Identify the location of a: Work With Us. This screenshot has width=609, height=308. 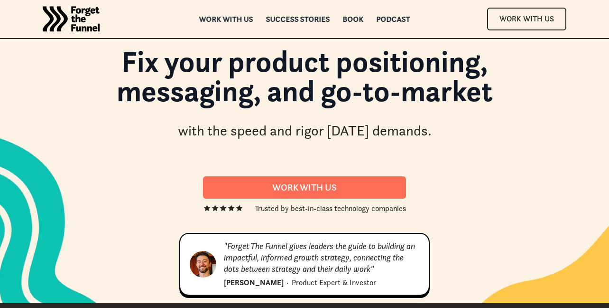
(527, 19).